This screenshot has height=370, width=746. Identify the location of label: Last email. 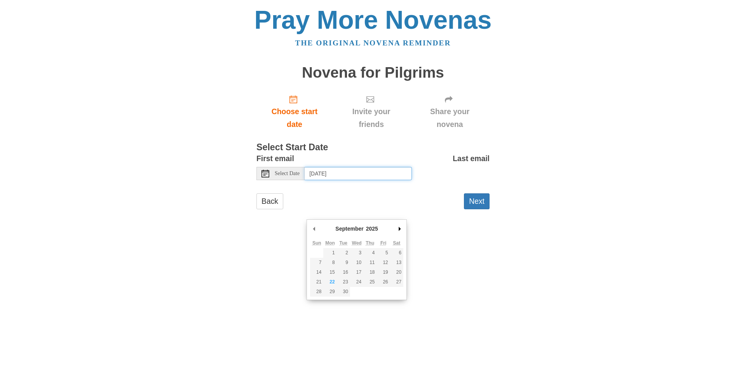
(471, 159).